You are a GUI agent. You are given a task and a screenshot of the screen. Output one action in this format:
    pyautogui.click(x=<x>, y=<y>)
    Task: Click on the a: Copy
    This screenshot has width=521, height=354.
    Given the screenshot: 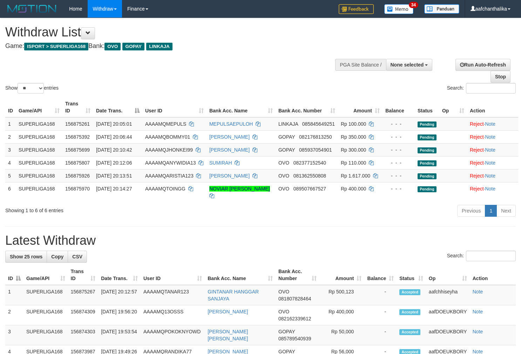 What is the action you would take?
    pyautogui.click(x=57, y=257)
    